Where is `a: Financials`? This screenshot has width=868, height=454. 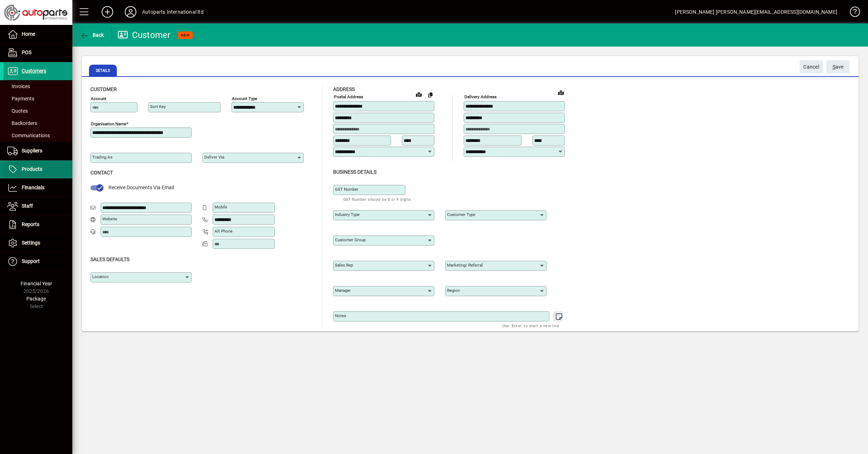 a: Financials is located at coordinates (38, 188).